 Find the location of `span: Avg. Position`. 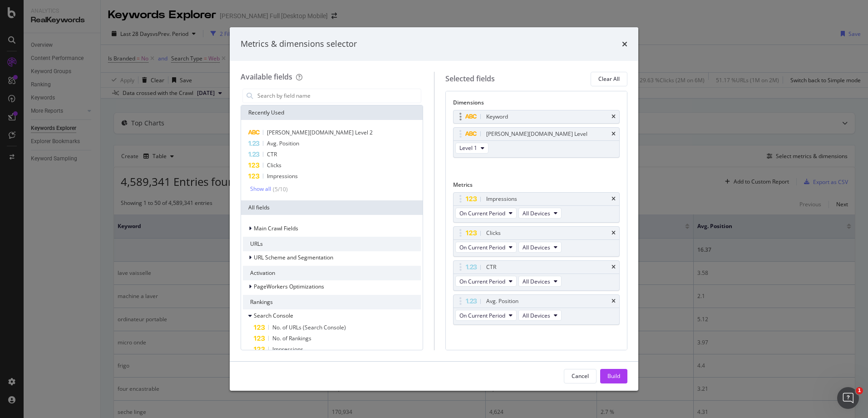

span: Avg. Position is located at coordinates (283, 143).